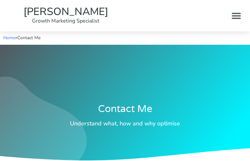  I want to click on a: Home, so click(9, 38).